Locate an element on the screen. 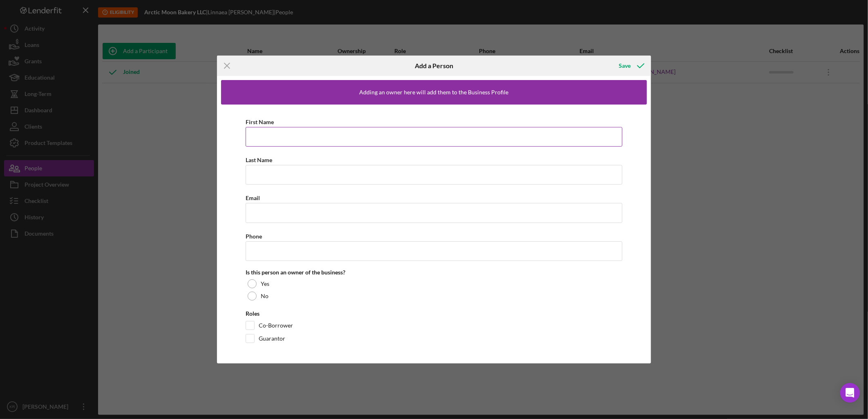 This screenshot has height=419, width=868. h6: Add a Person is located at coordinates (434, 65).